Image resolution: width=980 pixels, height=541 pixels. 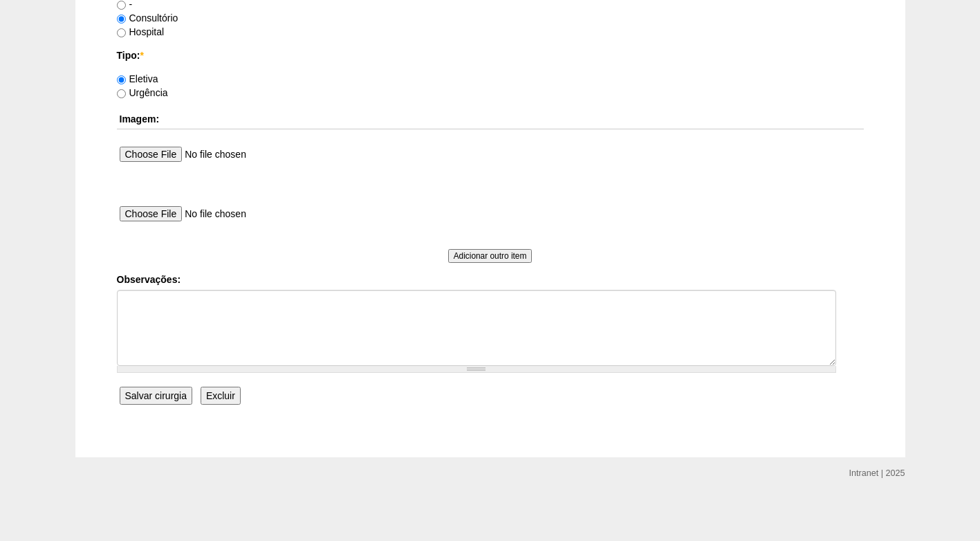 I want to click on div: Intranet | 2025, so click(x=877, y=474).